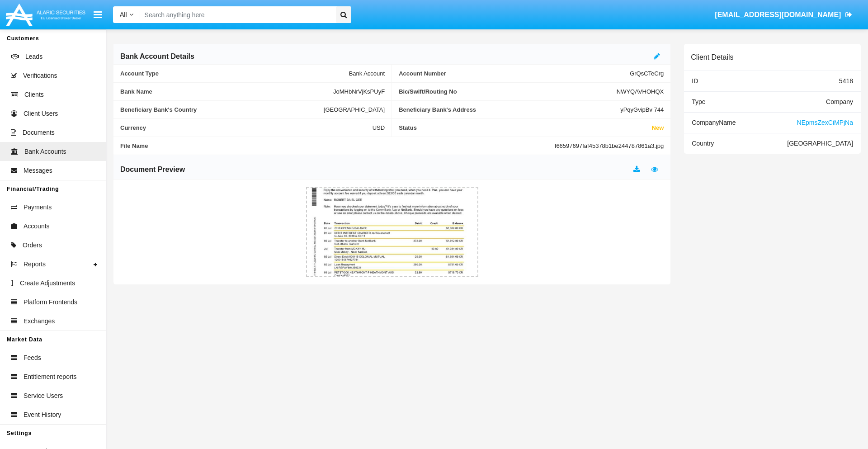 This screenshot has height=449, width=868. Describe the element at coordinates (657, 127) in the screenshot. I see `span: New` at that location.